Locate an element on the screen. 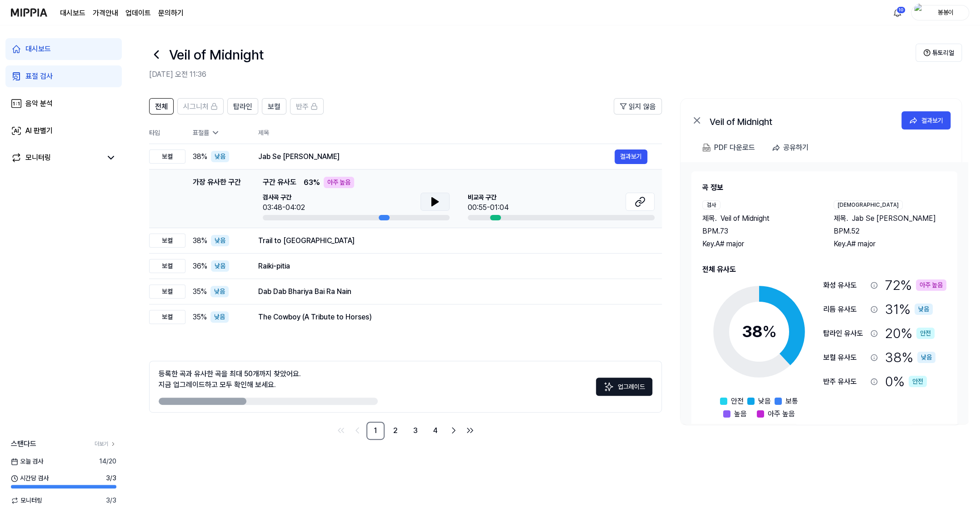  a: Go to last page is located at coordinates (470, 430).